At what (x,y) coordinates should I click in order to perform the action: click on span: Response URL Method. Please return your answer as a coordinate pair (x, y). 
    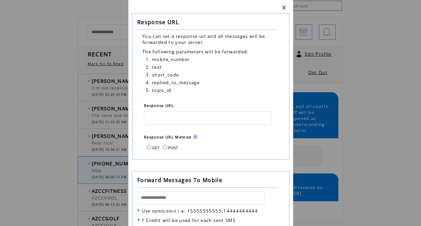
    Looking at the image, I should click on (168, 137).